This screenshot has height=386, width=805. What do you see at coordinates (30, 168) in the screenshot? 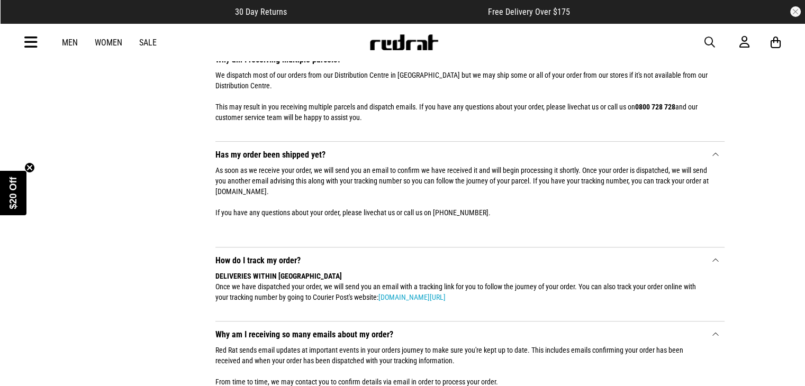
I see `button: Close teaser` at bounding box center [30, 168].